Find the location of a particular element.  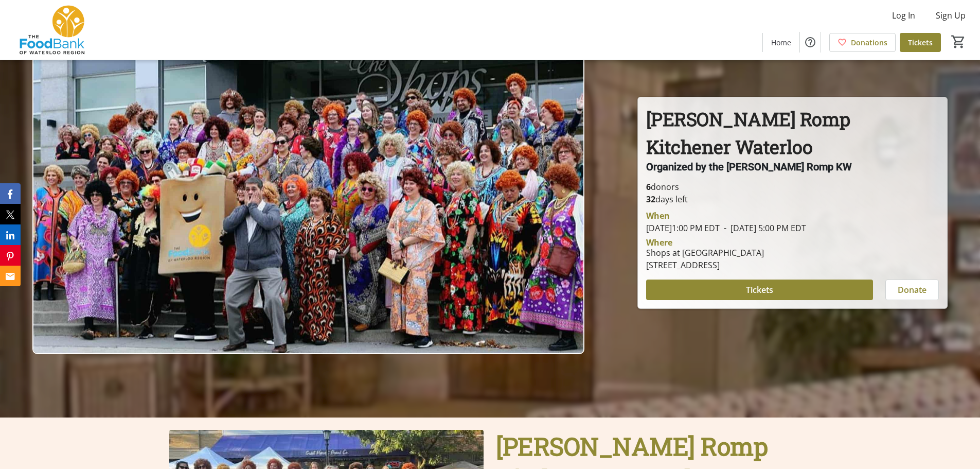

span: Sign Up is located at coordinates (951, 16).